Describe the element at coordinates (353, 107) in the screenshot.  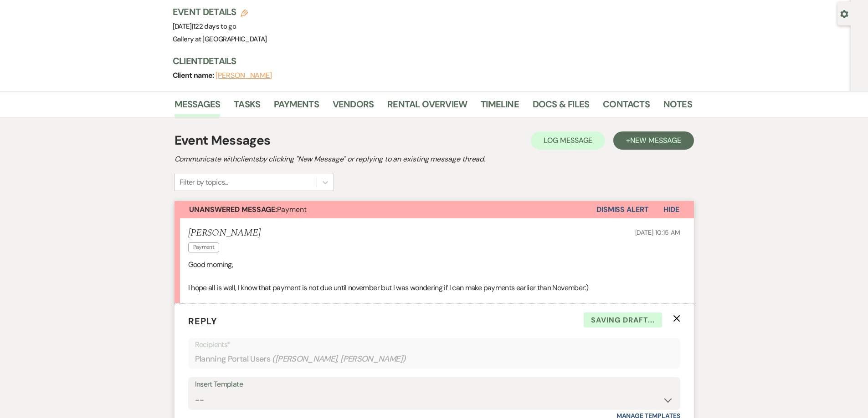
I see `a: Vendors` at that location.